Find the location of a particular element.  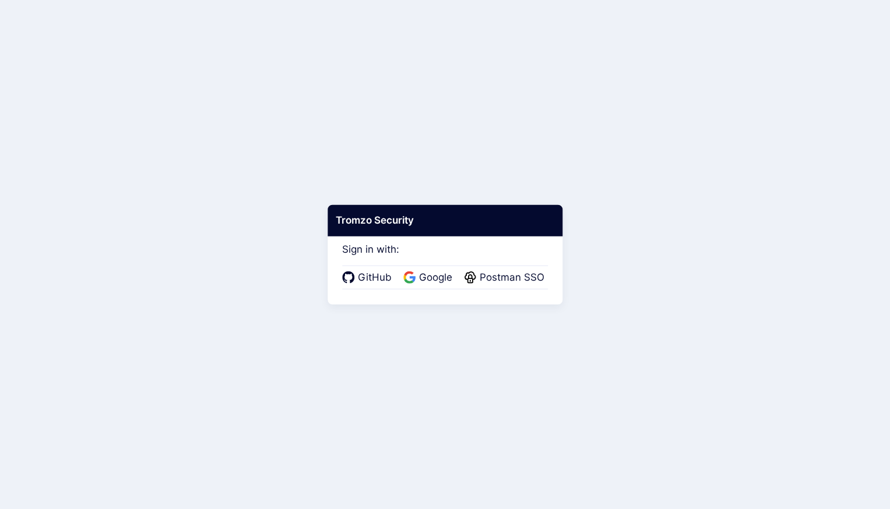

div: Sign in with: is located at coordinates (445, 259).